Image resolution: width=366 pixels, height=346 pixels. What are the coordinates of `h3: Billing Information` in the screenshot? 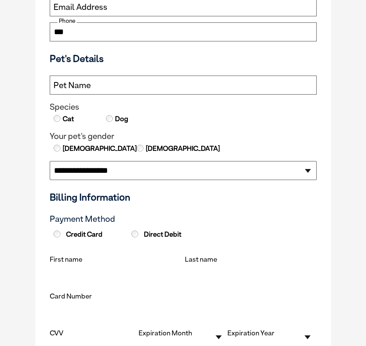 It's located at (183, 197).